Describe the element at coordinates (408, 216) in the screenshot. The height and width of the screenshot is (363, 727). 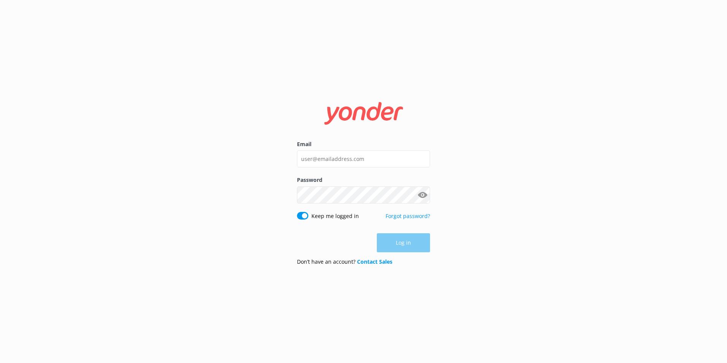
I see `a: Forgot password?` at that location.